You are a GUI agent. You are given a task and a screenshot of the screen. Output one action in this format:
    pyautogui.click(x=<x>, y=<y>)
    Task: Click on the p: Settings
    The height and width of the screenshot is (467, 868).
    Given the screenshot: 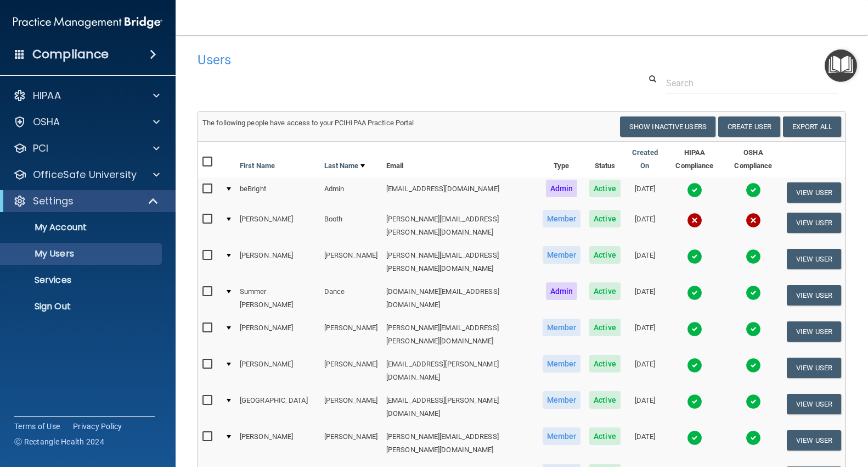 What is the action you would take?
    pyautogui.click(x=53, y=201)
    